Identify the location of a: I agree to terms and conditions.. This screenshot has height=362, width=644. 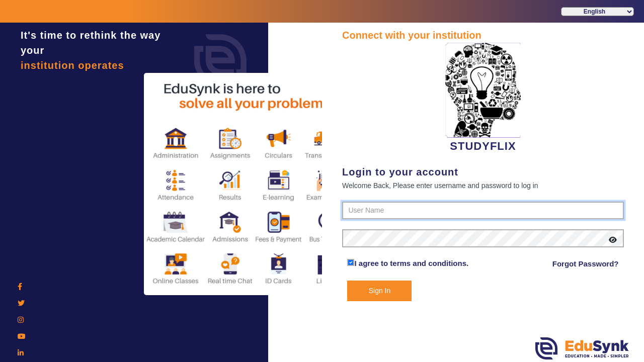
(411, 263).